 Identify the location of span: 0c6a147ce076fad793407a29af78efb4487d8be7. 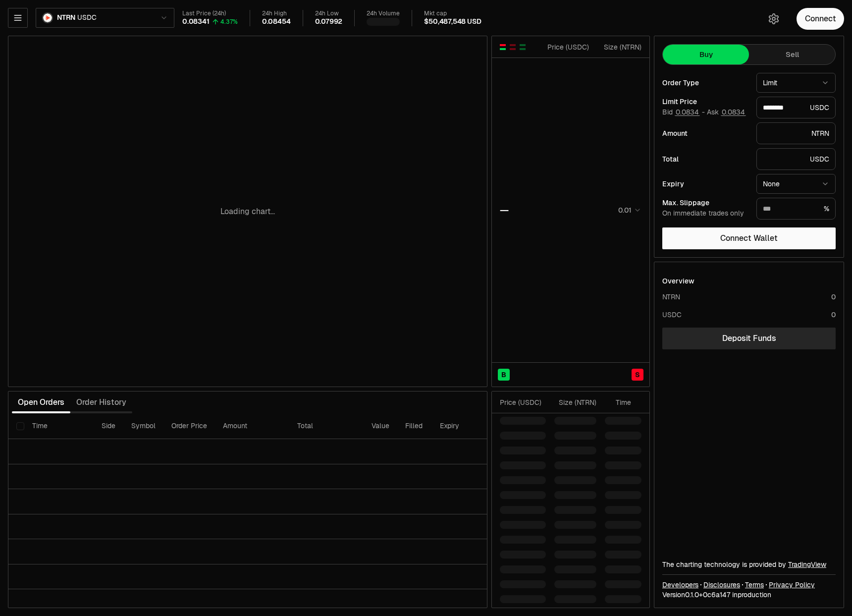
(716, 594).